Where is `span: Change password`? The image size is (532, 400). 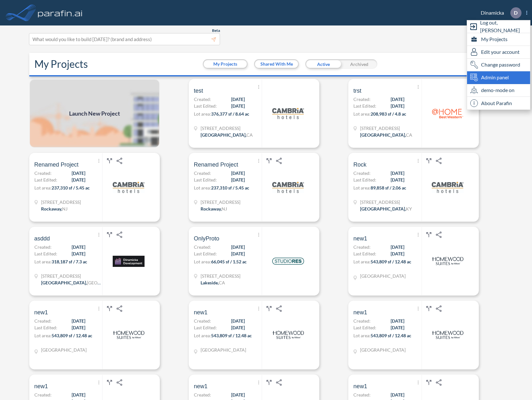
span: Change password is located at coordinates (501, 65).